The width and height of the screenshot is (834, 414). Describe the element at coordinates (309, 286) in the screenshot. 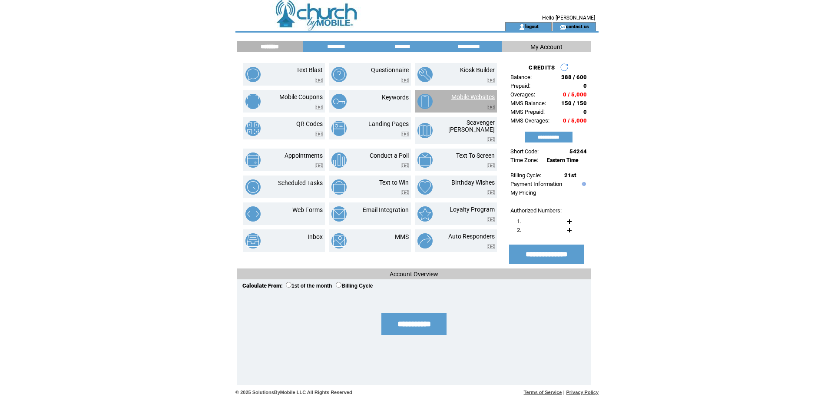

I see `label: 1st of the month` at that location.